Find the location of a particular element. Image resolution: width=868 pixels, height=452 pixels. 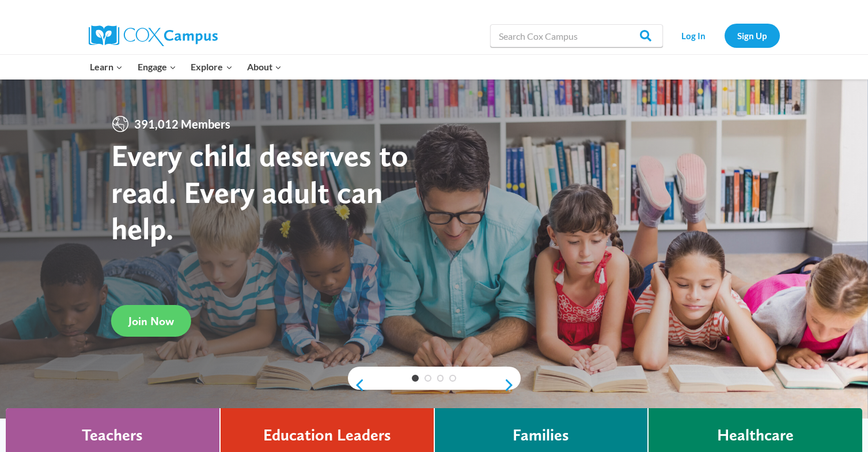

nav: Secondary Navigation is located at coordinates (724, 35).